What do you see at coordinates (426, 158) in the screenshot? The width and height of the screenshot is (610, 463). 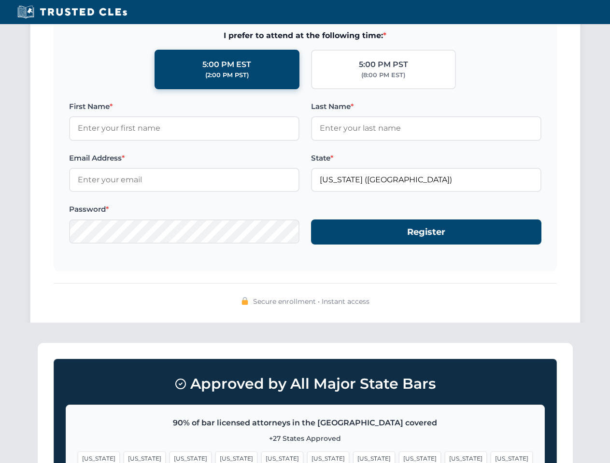 I see `label: State` at bounding box center [426, 158].